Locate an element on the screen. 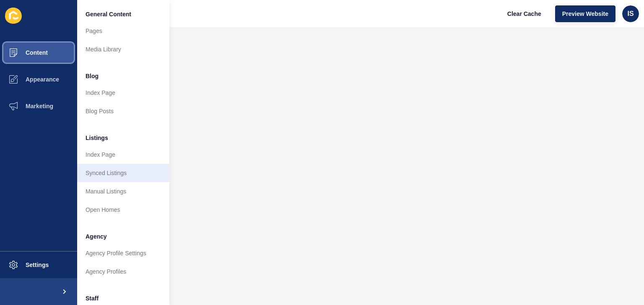 The width and height of the screenshot is (644, 305). span: Blog is located at coordinates (91, 76).